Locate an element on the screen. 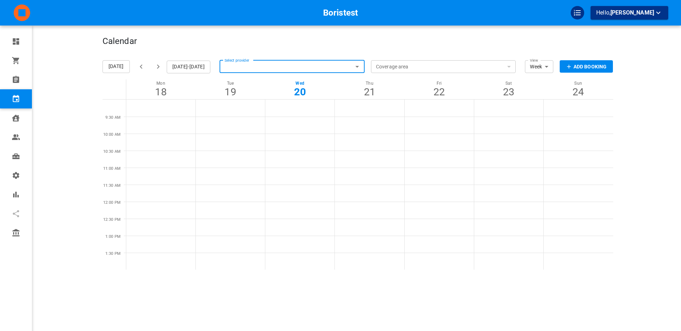 The width and height of the screenshot is (681, 331). div: Week is located at coordinates (539, 67).